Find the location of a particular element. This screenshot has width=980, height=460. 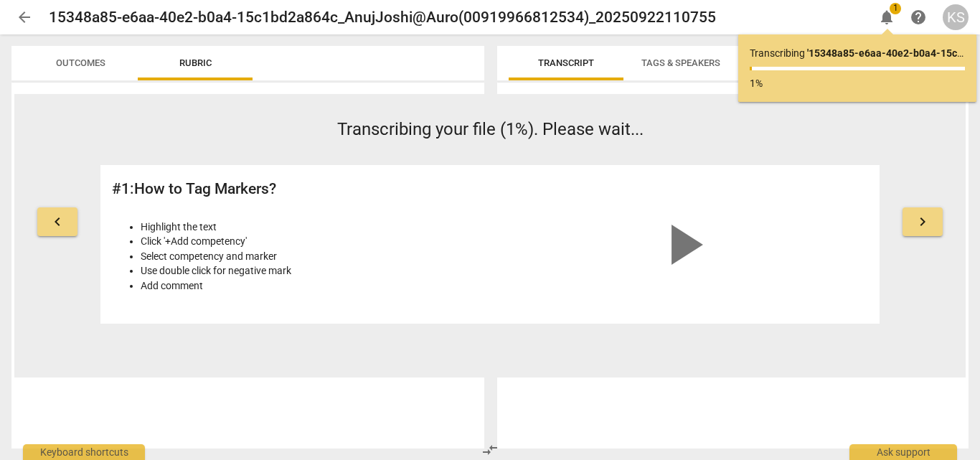

div: Ask support is located at coordinates (903, 452).